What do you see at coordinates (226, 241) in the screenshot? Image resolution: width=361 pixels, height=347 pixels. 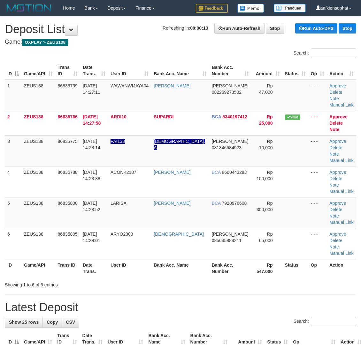 I see `span: Copy 085645888211 to clipboard` at bounding box center [226, 241].